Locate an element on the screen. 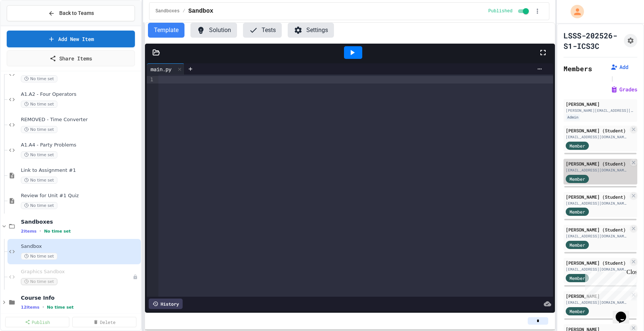  button: Grades is located at coordinates (624, 89).